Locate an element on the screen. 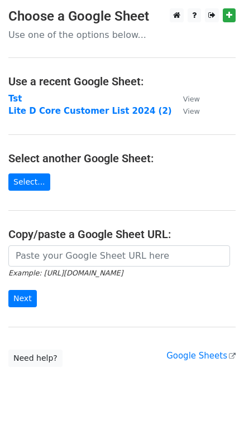 This screenshot has width=244, height=421. a: Need help? is located at coordinates (35, 358).